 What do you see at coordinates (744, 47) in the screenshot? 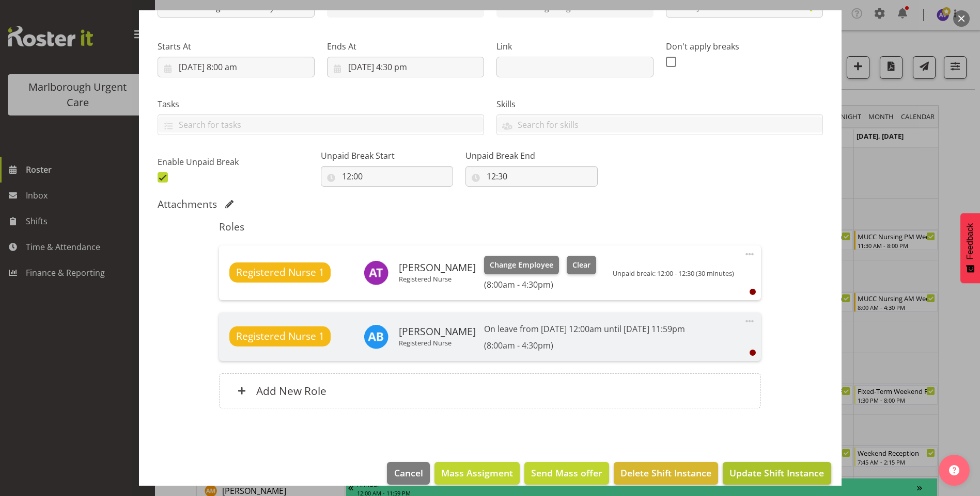
I see `label: Don't apply breaks` at bounding box center [744, 47].